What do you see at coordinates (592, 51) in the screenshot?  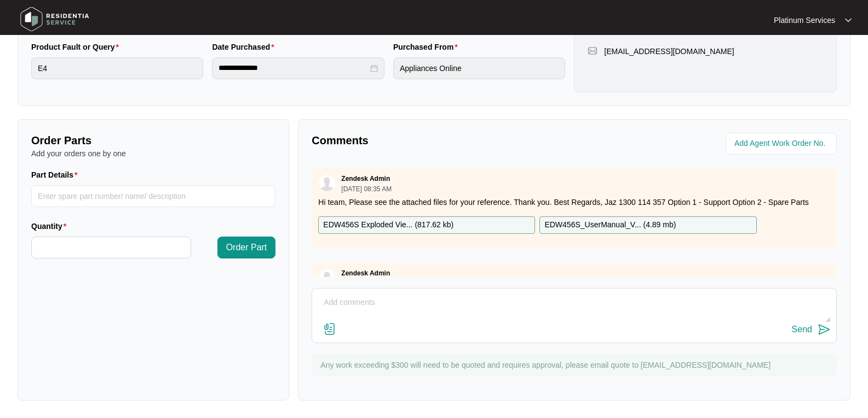 I see `img: map-pin` at bounding box center [592, 51].